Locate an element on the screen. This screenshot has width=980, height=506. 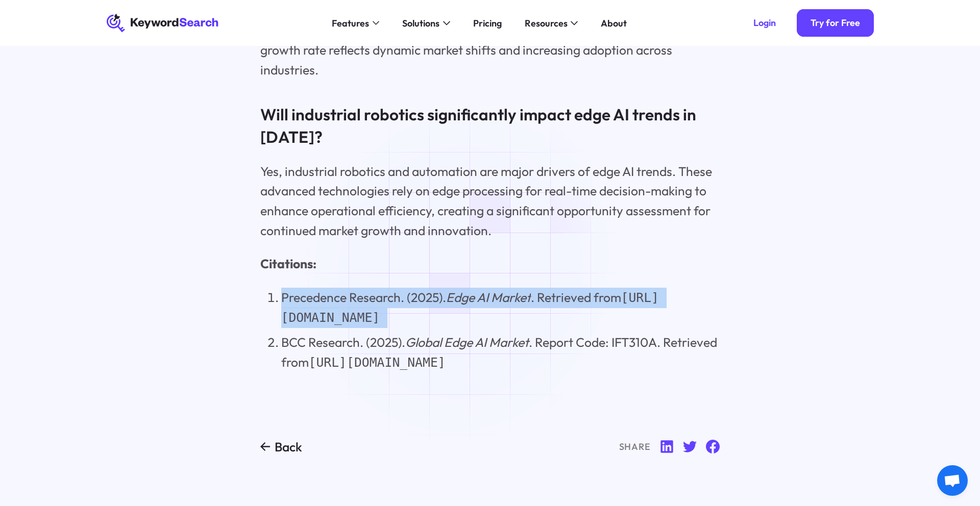
div: Try for Free is located at coordinates (835, 23).